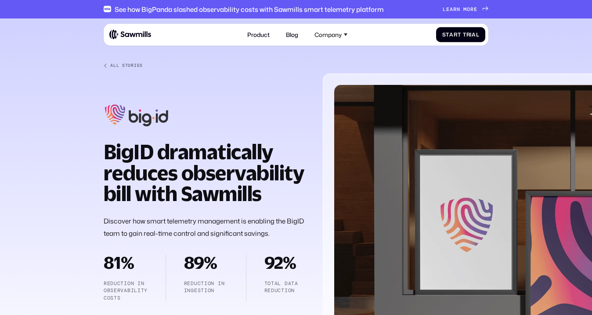  What do you see at coordinates (292, 34) in the screenshot?
I see `a: Blog` at bounding box center [292, 34].